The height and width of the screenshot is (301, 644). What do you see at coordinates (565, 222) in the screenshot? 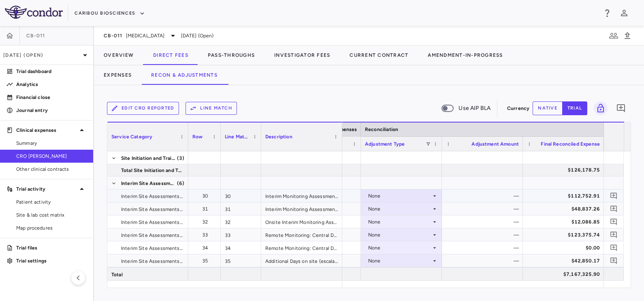
I see `div: $12,086.85` at bounding box center [565, 222].